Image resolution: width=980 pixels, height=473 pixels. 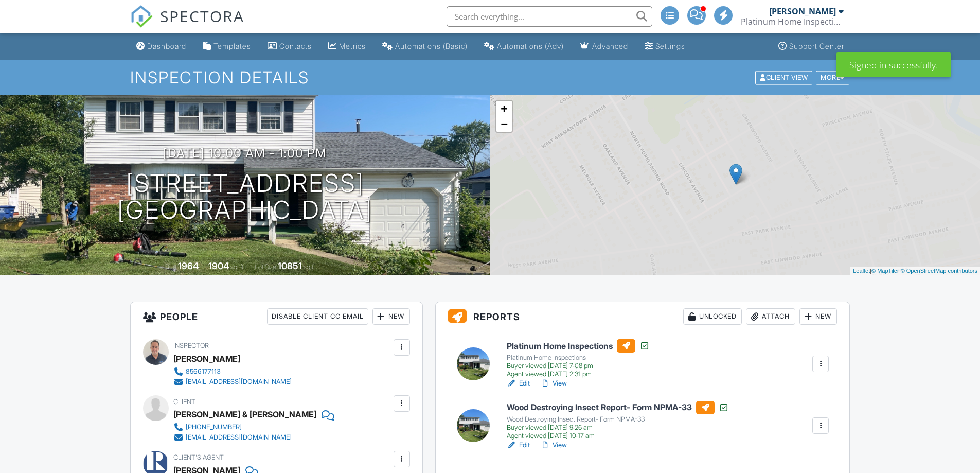 What do you see at coordinates (265, 267) in the screenshot?
I see `span: Lot Size` at bounding box center [265, 267].